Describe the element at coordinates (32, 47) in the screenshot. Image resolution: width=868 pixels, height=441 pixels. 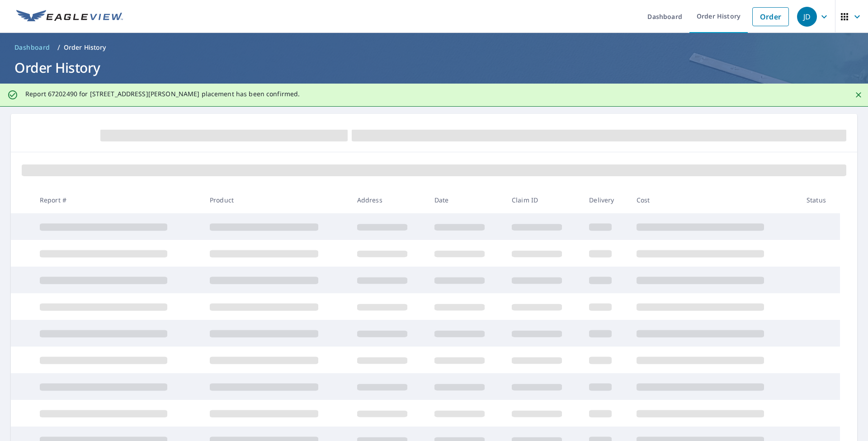
I see `span: Dashboard` at that location.